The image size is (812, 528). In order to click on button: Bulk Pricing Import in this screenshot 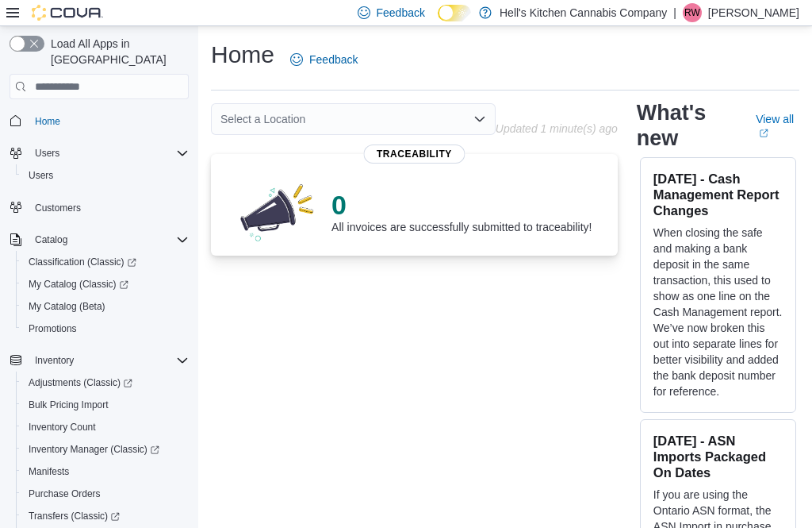, I will do `click(106, 405)`.